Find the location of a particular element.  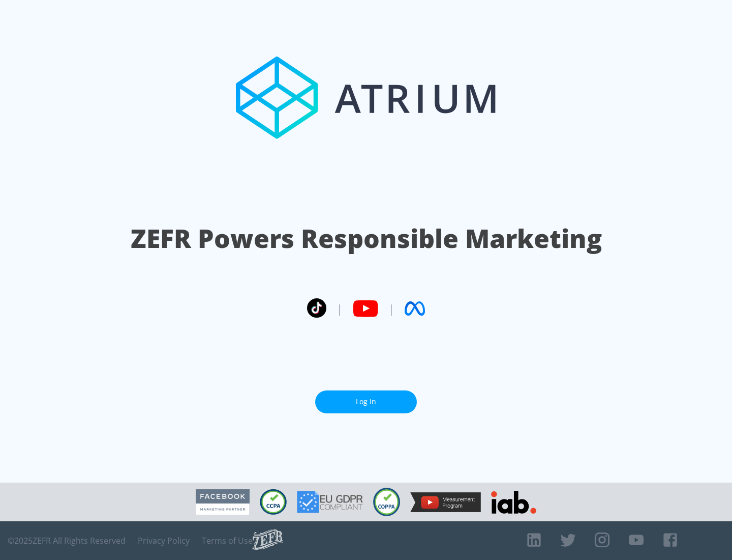

img: GDPR Compliant is located at coordinates (330, 501).